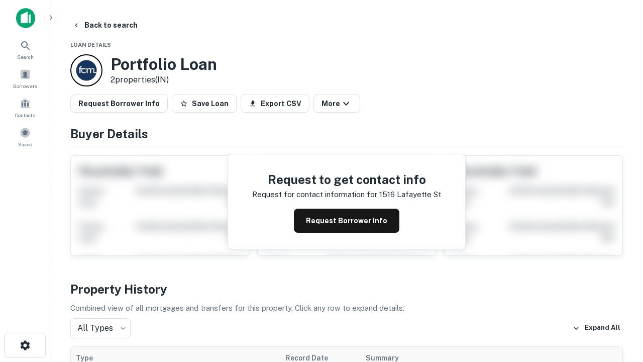 The width and height of the screenshot is (643, 362). What do you see at coordinates (25, 49) in the screenshot?
I see `a: Search` at bounding box center [25, 49].